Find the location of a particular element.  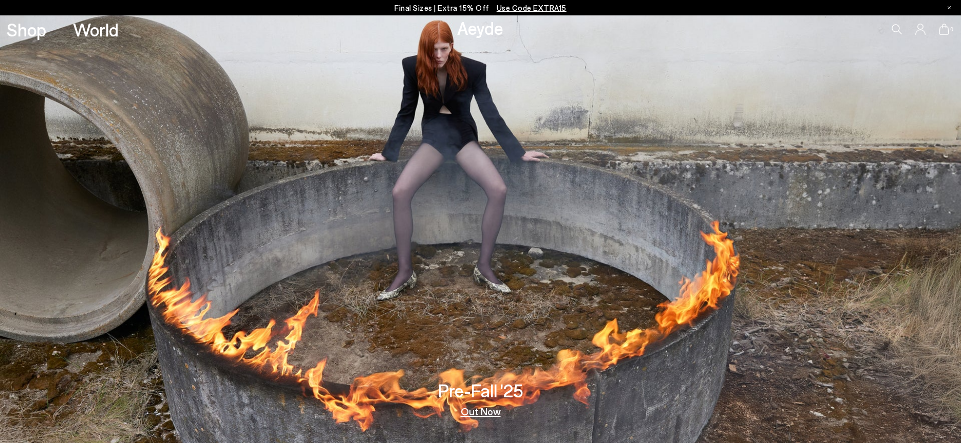

a: 0 is located at coordinates (944, 29).